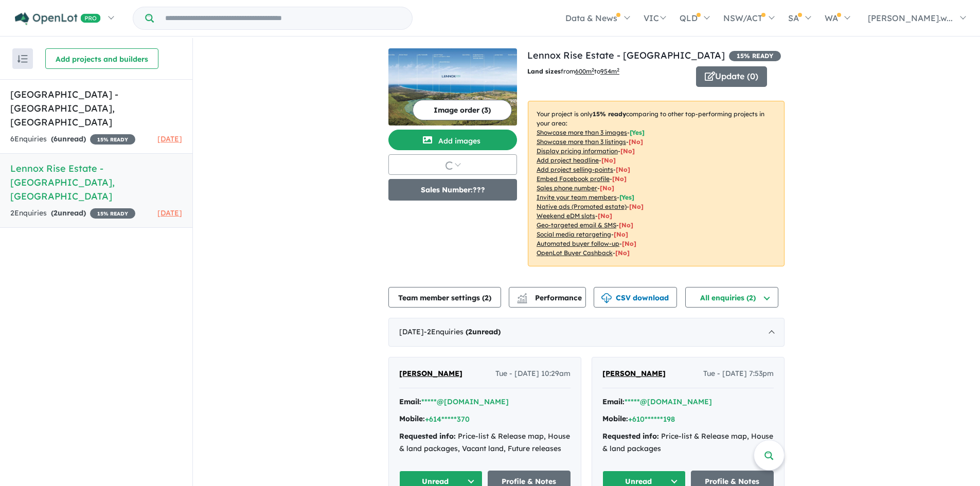  Describe the element at coordinates (609, 113) in the screenshot. I see `b: 15 % ready` at that location.